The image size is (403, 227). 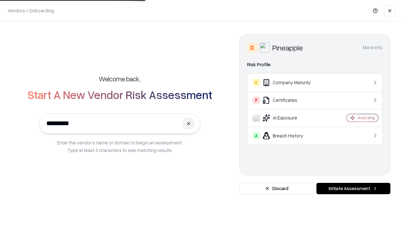 What do you see at coordinates (256, 135) in the screenshot?
I see `div: A` at bounding box center [256, 135].